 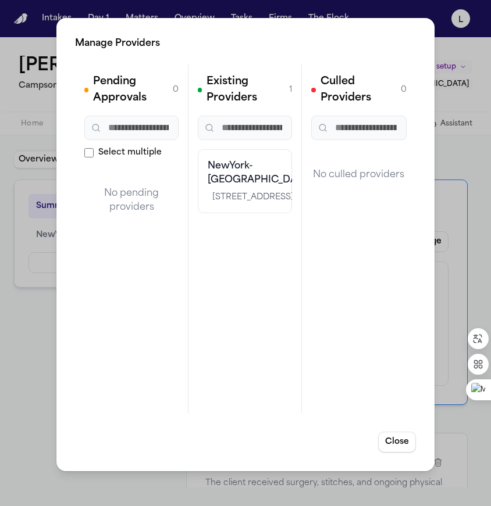 What do you see at coordinates (359, 175) in the screenshot?
I see `div: No culled providers` at bounding box center [359, 175].